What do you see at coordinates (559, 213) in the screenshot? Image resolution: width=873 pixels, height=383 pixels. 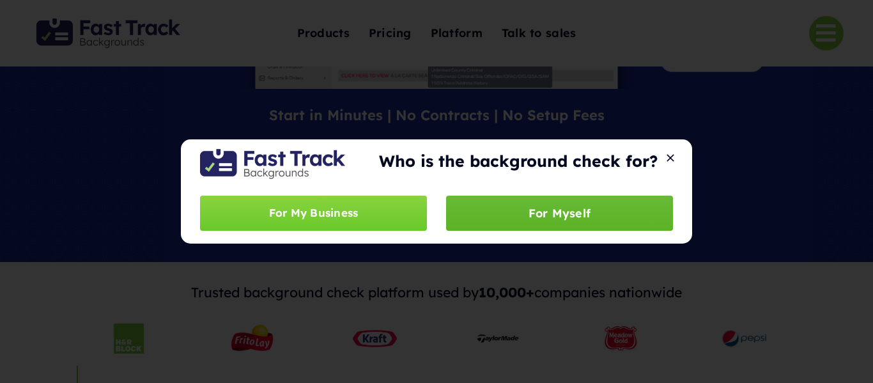 I see `a: For Myself` at bounding box center [559, 213].